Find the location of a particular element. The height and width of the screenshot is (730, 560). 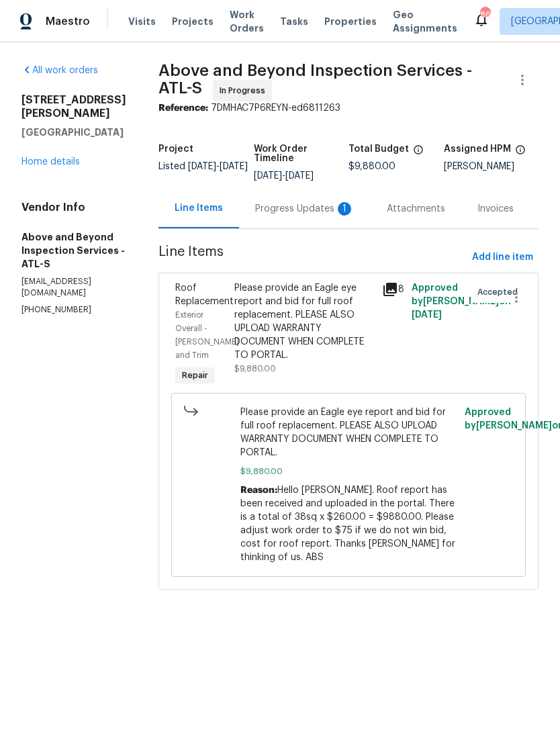

div: 1 is located at coordinates (344, 209).